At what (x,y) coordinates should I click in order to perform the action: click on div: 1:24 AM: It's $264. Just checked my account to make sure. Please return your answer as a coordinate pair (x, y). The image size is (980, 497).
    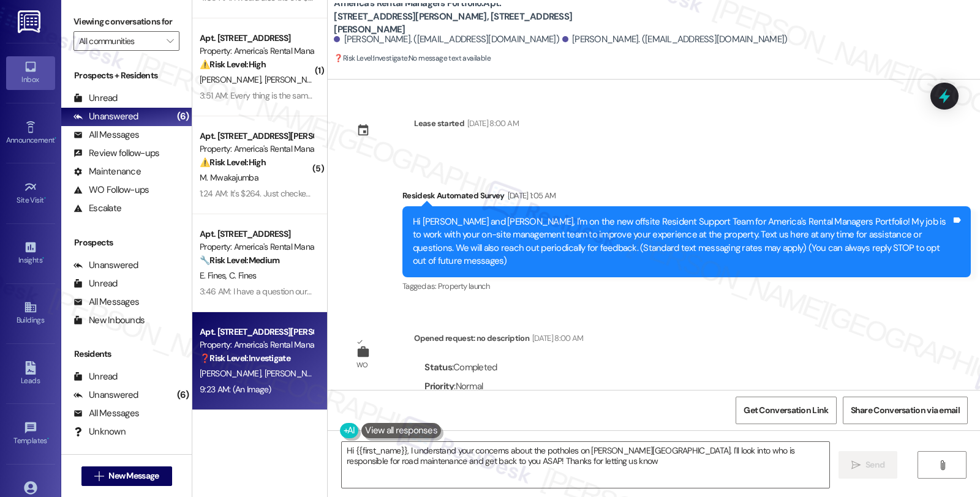
    Looking at the image, I should click on (301, 193).